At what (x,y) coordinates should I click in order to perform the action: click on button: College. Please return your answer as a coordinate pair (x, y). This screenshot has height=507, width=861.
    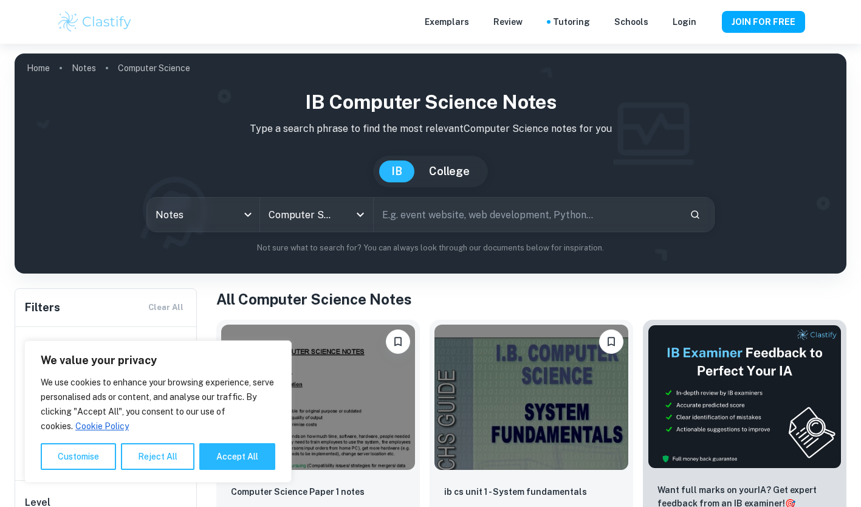
    Looking at the image, I should click on (449, 171).